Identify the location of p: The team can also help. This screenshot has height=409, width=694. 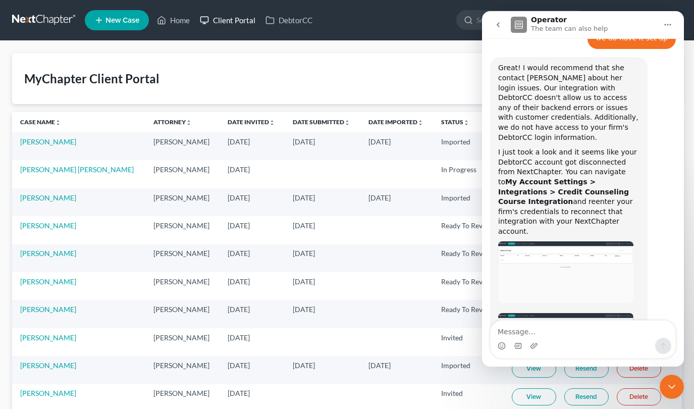
(87, 18).